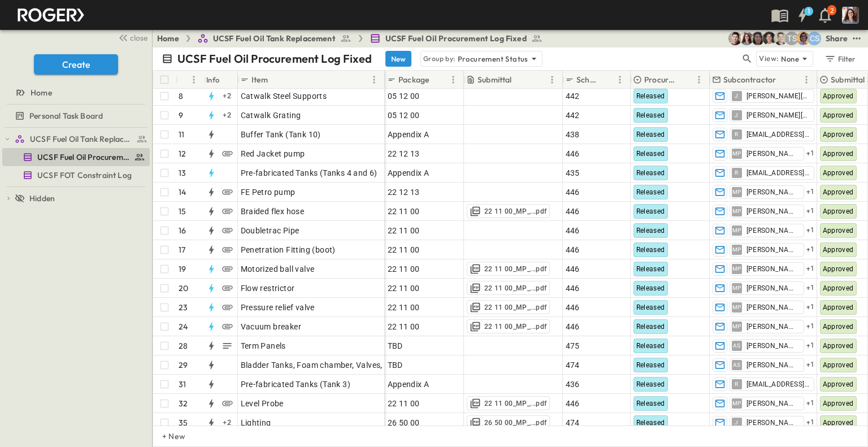  What do you see at coordinates (802, 15) in the screenshot?
I see `button: 1` at bounding box center [802, 15].